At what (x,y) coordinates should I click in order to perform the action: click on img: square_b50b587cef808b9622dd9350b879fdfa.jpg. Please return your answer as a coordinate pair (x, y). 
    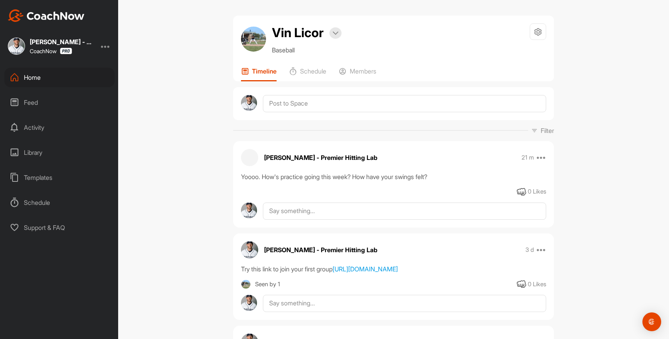
    Looking at the image, I should click on (16, 46).